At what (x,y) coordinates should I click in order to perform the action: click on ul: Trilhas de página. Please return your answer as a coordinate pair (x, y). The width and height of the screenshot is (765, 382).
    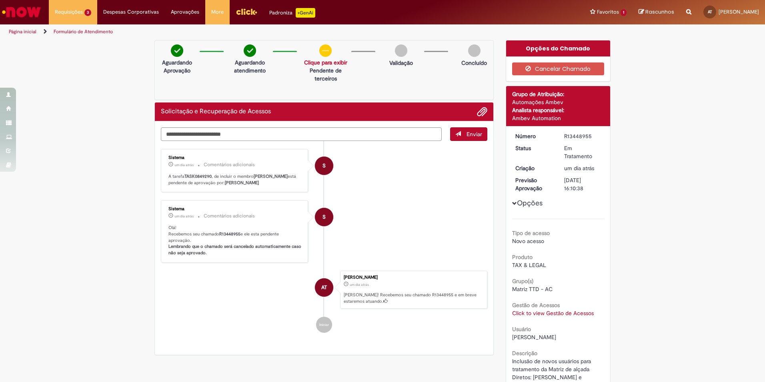
    Looking at the image, I should click on (255, 32).